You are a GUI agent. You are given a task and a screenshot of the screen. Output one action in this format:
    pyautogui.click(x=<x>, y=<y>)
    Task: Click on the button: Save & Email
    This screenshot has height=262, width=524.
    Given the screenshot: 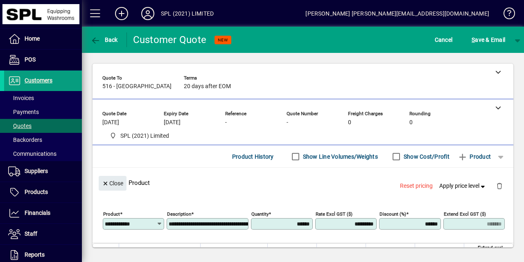 What is the action you would take?
    pyautogui.click(x=489, y=40)
    